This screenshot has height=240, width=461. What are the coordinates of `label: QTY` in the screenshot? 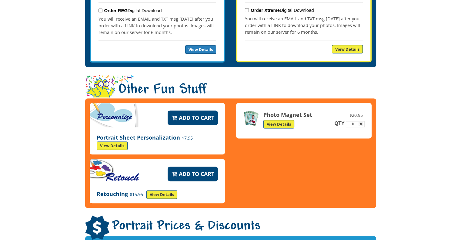 It's located at (339, 123).